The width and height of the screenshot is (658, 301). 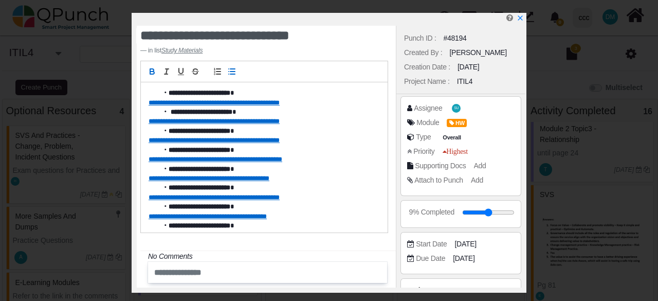 I want to click on div: Project Name :, so click(x=427, y=81).